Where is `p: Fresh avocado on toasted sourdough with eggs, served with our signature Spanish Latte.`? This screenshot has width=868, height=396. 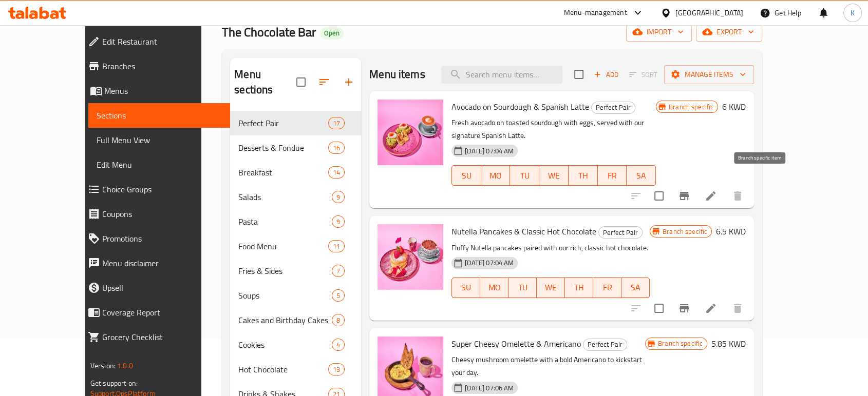 p: Fresh avocado on toasted sourdough with eggs, served with our signature Spanish Latte. is located at coordinates (554, 129).